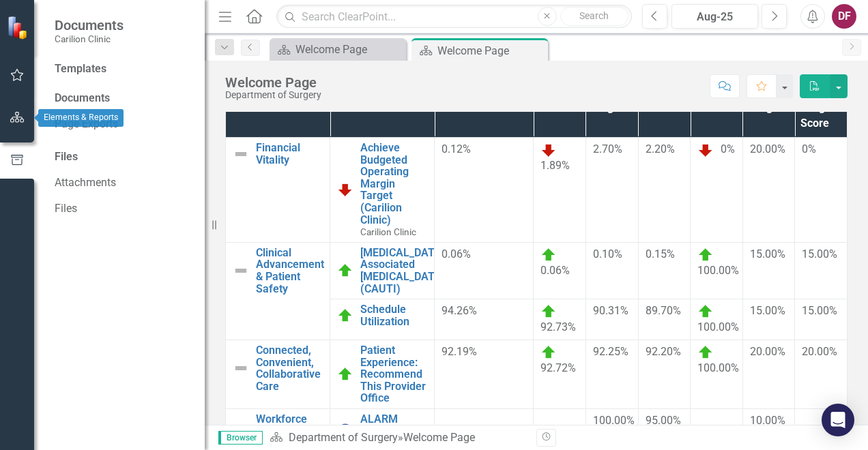 This screenshot has width=868, height=450. Describe the element at coordinates (273, 95) in the screenshot. I see `div: Department of Surgery` at that location.